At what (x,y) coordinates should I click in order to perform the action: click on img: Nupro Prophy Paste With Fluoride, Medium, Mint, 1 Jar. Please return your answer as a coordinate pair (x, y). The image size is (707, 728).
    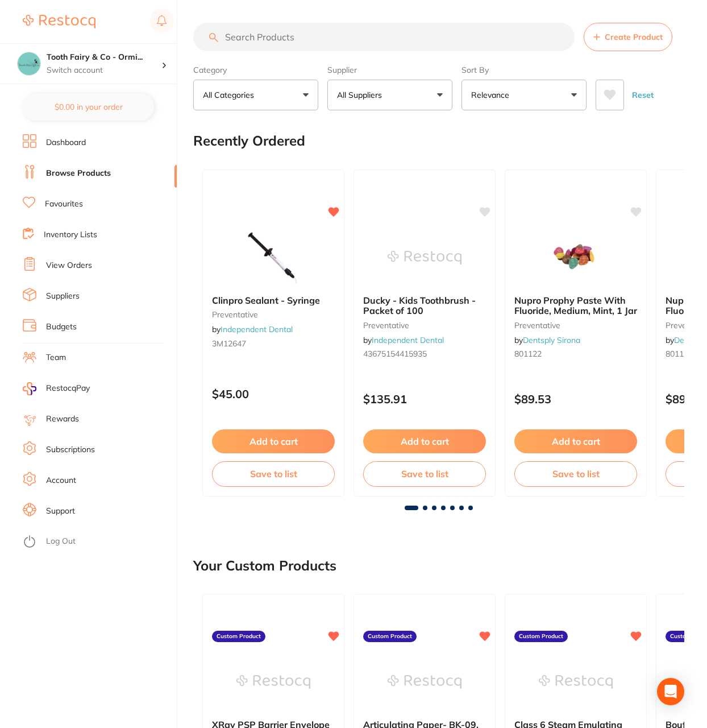
    Looking at the image, I should click on (576, 257).